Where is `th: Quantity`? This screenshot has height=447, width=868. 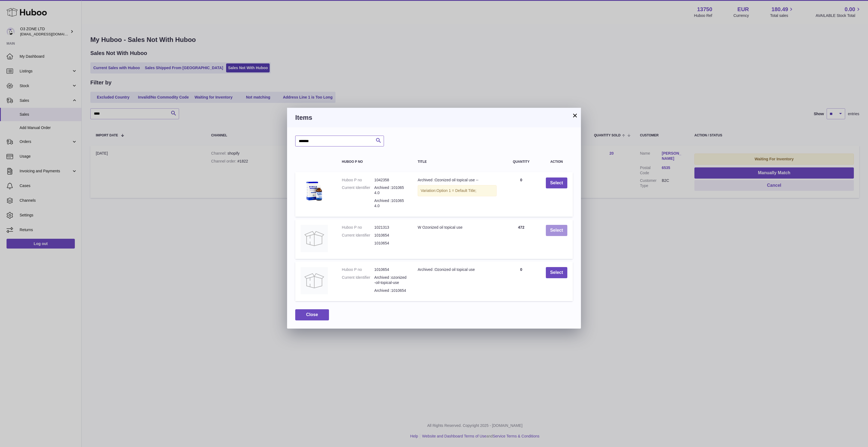
th: Quantity is located at coordinates (521, 162).